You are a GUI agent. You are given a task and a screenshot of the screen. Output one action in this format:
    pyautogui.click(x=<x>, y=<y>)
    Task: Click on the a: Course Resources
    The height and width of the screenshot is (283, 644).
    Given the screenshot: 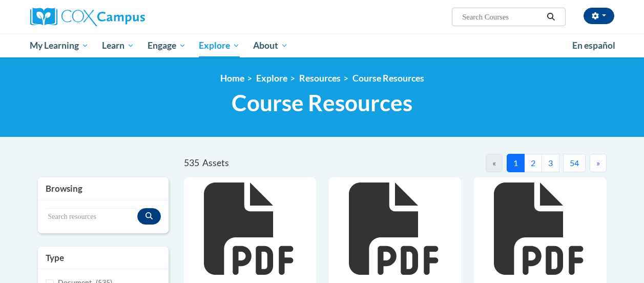 What is the action you would take?
    pyautogui.click(x=388, y=78)
    